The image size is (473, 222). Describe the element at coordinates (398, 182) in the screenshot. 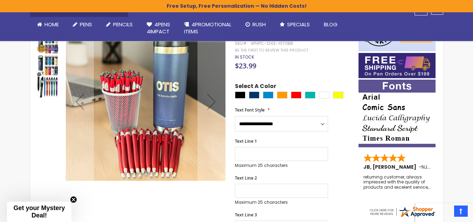

I see `div: returning customer, always impressed with the quality of products and excelent service, will retu...` at that location.